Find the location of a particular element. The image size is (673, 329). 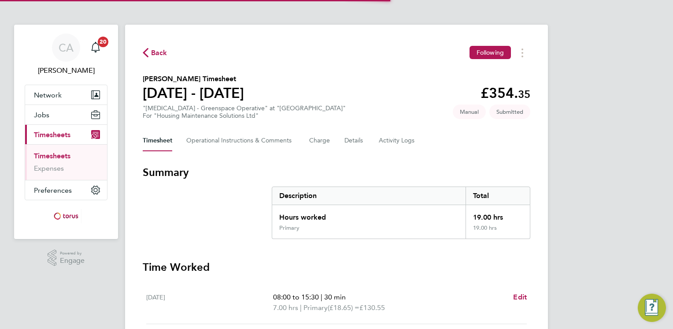

button: Details is located at coordinates (355, 141).